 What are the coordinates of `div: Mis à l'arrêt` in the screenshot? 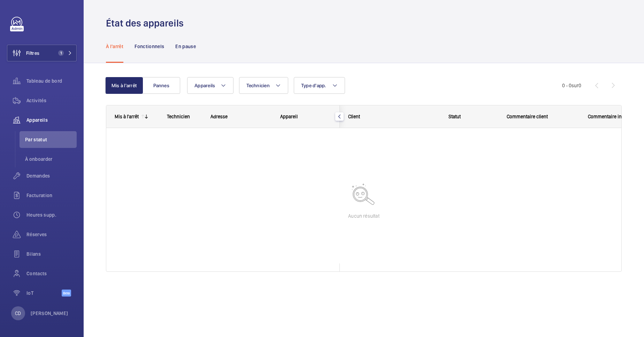 It's located at (127, 116).